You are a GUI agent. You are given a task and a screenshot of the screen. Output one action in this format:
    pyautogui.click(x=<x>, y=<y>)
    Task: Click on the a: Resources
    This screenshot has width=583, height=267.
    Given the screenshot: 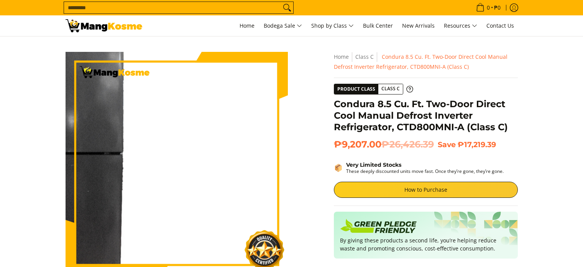 What is the action you would take?
    pyautogui.click(x=461, y=26)
    